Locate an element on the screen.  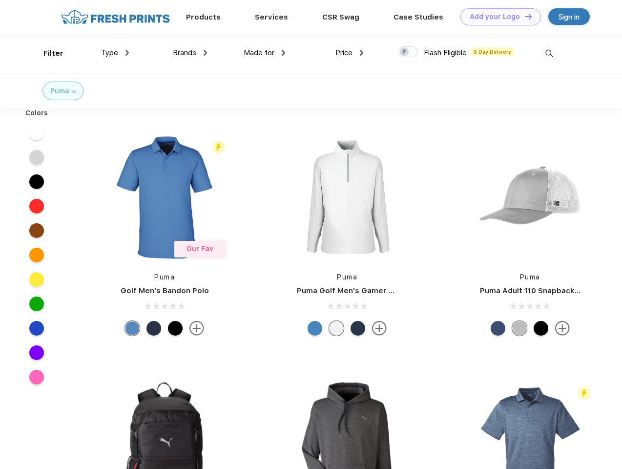
div: Sign in is located at coordinates (569, 17).